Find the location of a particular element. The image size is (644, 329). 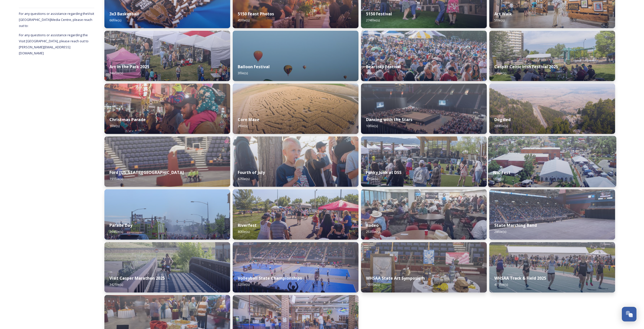

span: 274 file(s) is located at coordinates (373, 20).